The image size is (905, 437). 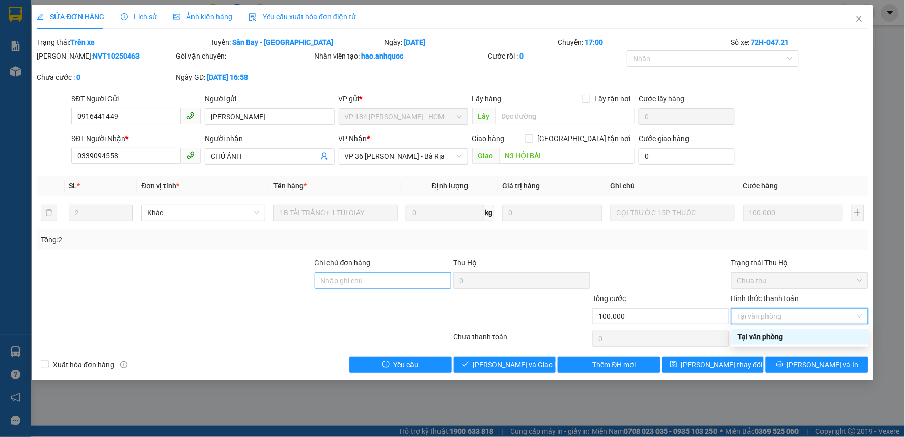 I want to click on div: Cước rồi :, so click(x=557, y=56).